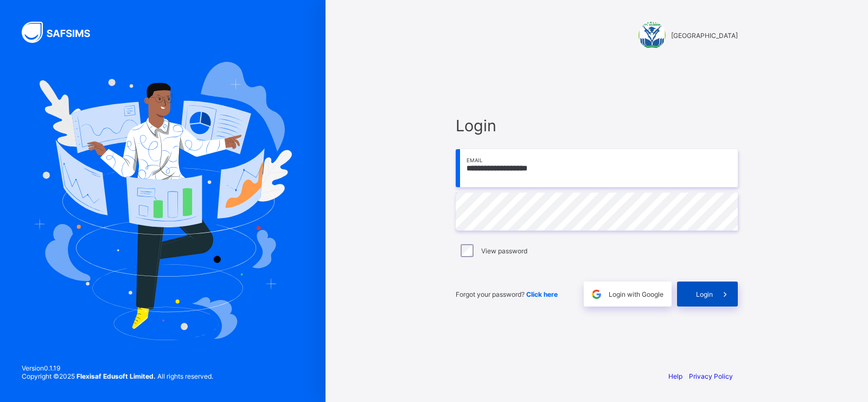 This screenshot has width=868, height=402. Describe the element at coordinates (711, 376) in the screenshot. I see `a: Privacy Policy` at that location.